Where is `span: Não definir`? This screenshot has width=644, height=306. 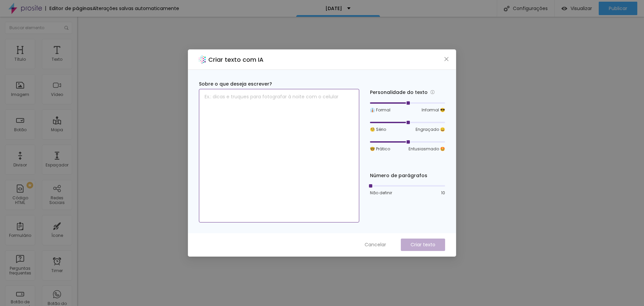
span: Não definir is located at coordinates (381, 193).